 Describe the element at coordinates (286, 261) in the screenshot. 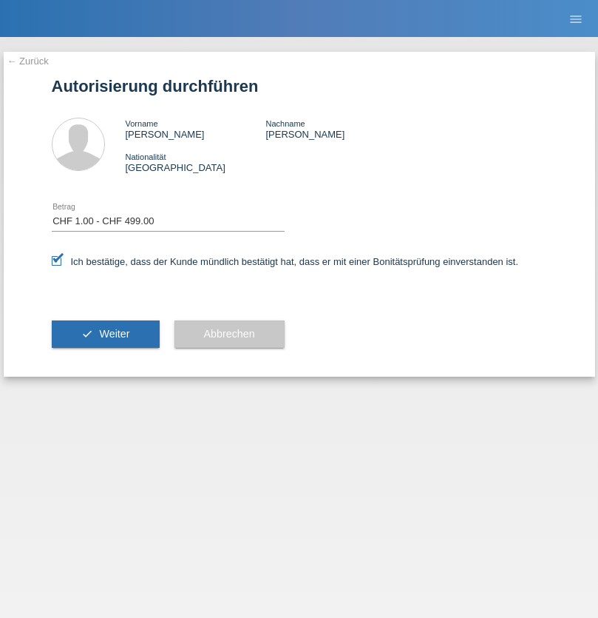

I see `label: Ich bestätige, dass der Kunde mündlich bestätigt hat, dass er mit einer Bonitätsprüfung einversta...` at that location.